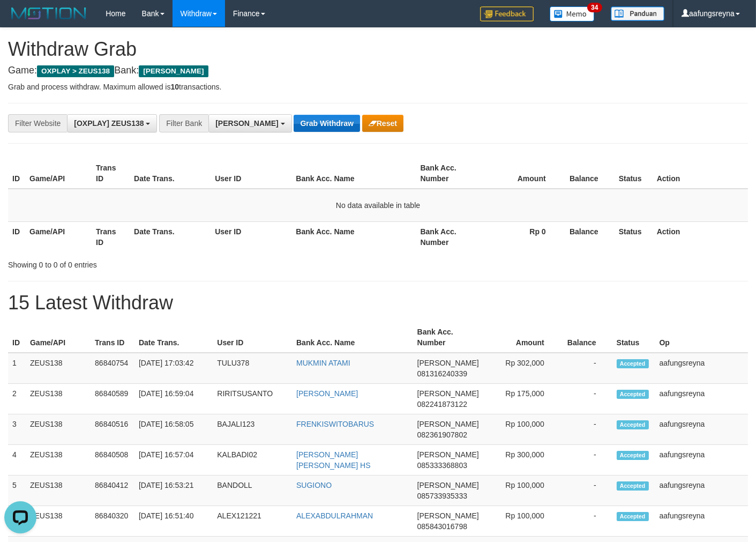 This screenshot has height=542, width=756. What do you see at coordinates (442, 435) in the screenshot?
I see `span: Copy 082361907802 to clipboard` at bounding box center [442, 435].